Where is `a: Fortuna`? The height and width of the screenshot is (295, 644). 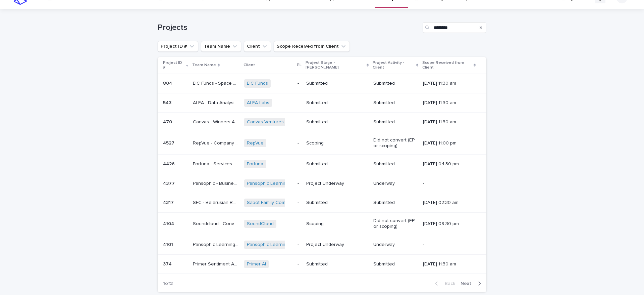
a: Fortuna is located at coordinates (255, 164).